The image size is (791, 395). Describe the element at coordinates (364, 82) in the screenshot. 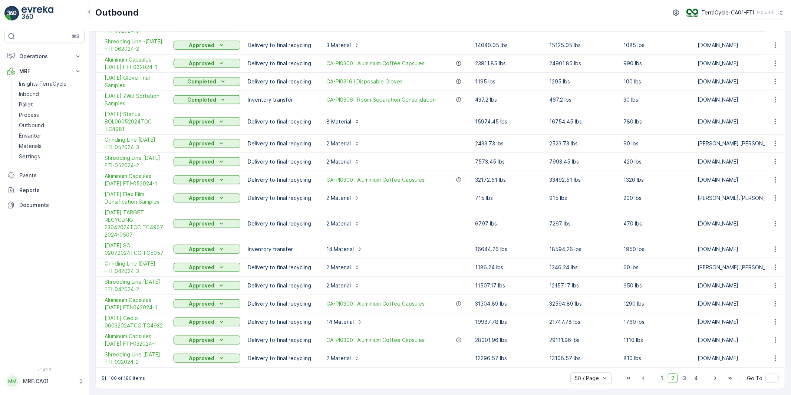

I see `span: CA-PI0316 I Disposable Gloves` at that location.